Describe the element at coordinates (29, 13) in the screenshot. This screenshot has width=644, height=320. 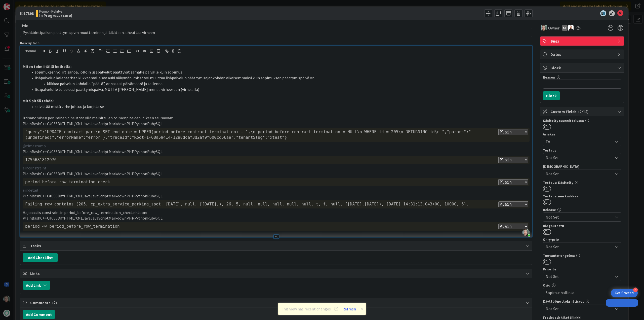
I see `b: 17398` at that location.